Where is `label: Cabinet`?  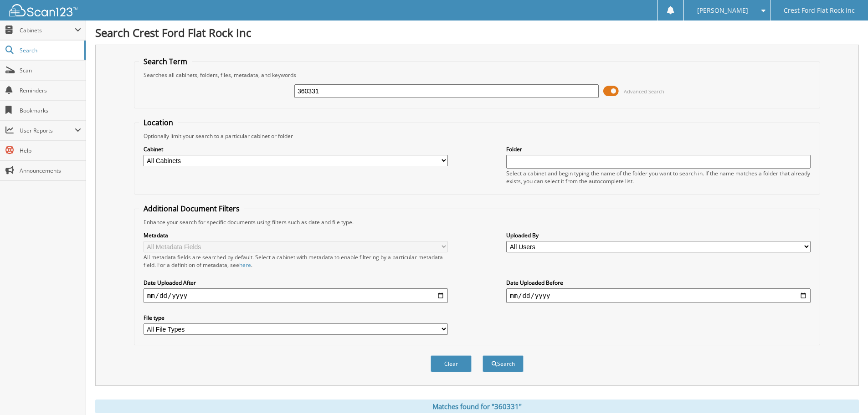
label: Cabinet is located at coordinates (295, 148).